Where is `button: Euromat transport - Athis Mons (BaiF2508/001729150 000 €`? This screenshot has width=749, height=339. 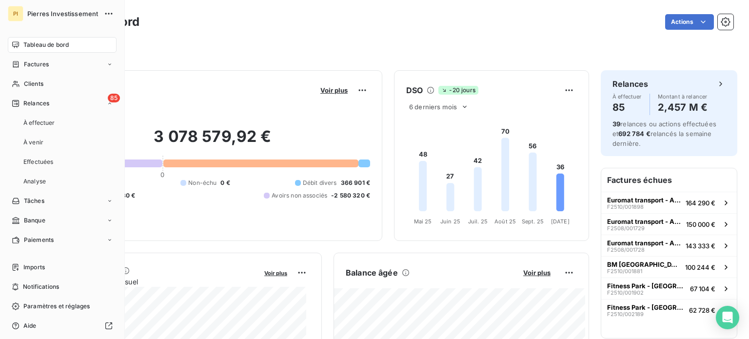
button: Euromat transport - Athis Mons (BaiF2508/001729150 000 € is located at coordinates (669, 224).